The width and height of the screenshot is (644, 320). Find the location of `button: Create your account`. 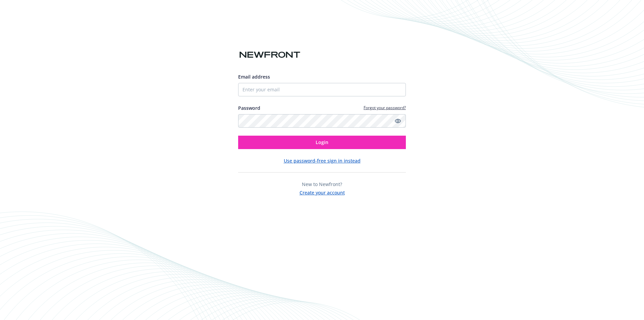

button: Create your account is located at coordinates (322, 192).